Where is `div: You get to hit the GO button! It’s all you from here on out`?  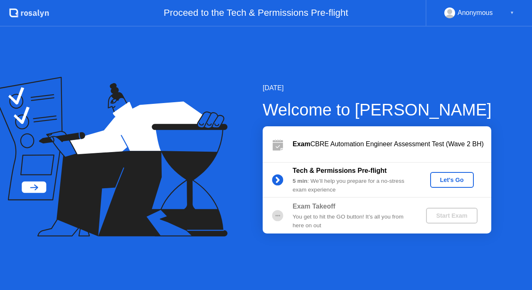 div: You get to hit the GO button! It’s all you from here on out is located at coordinates (352, 221).